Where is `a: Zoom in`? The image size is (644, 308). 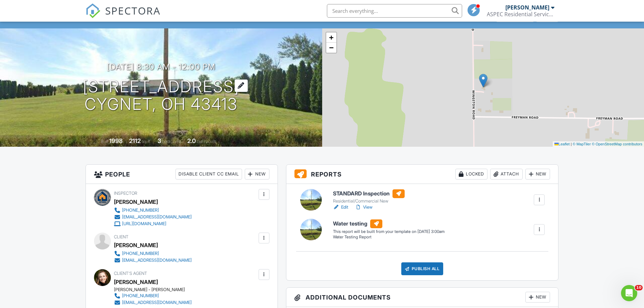 a: Zoom in is located at coordinates (331, 37).